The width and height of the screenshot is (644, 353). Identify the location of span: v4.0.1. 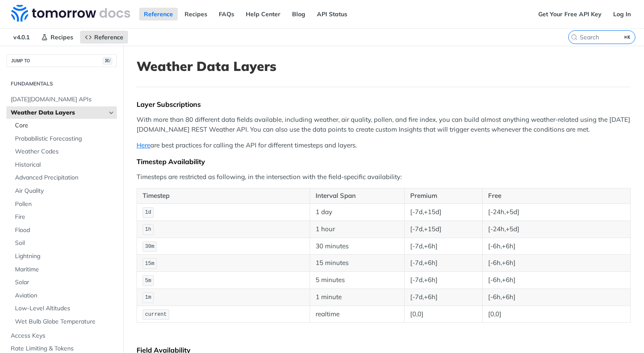
(21, 37).